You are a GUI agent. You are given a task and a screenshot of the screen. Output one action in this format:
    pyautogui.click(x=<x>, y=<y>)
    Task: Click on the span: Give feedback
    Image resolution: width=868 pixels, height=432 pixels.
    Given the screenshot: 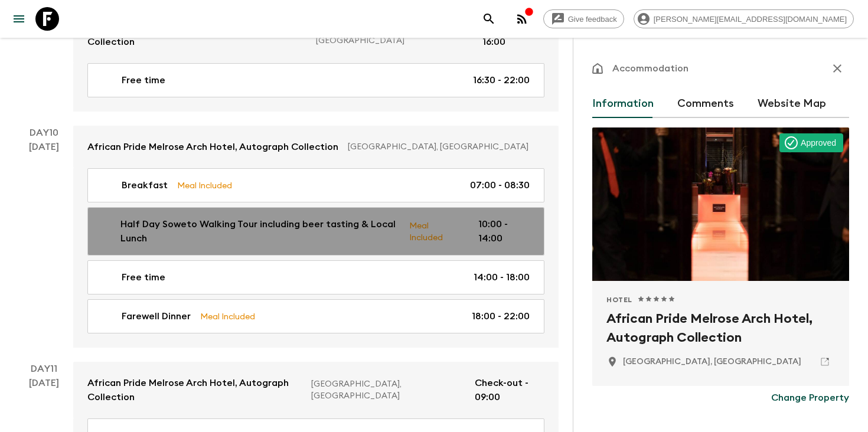 What is the action you would take?
    pyautogui.click(x=593, y=19)
    